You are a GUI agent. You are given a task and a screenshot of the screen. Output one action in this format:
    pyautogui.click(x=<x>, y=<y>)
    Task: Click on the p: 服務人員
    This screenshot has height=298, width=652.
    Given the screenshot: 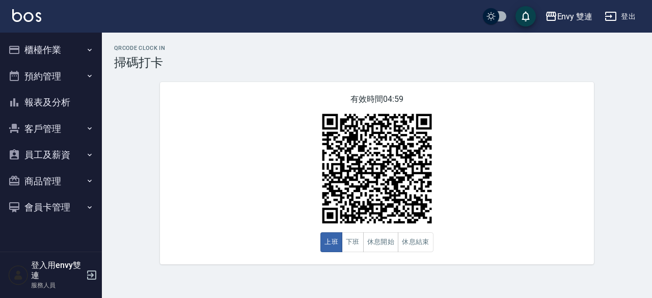 What is the action you would take?
    pyautogui.click(x=57, y=285)
    